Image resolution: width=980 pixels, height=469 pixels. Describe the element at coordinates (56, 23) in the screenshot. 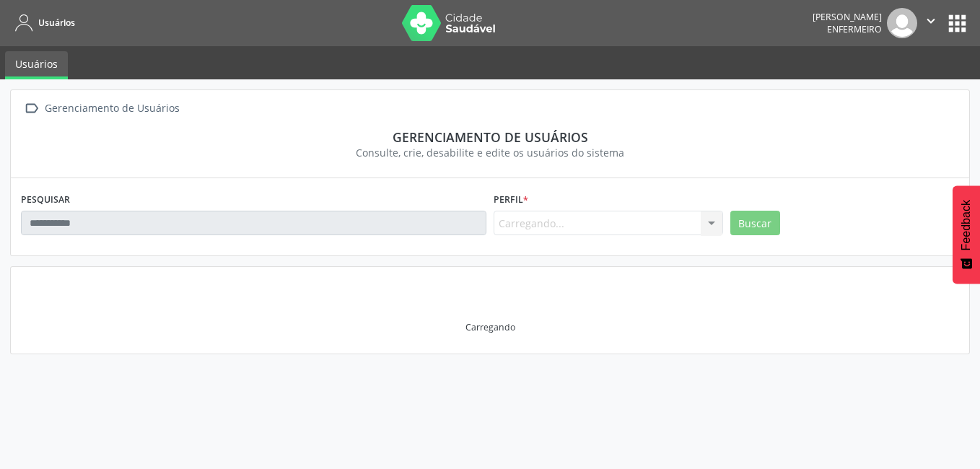

I see `span: Usuários` at that location.